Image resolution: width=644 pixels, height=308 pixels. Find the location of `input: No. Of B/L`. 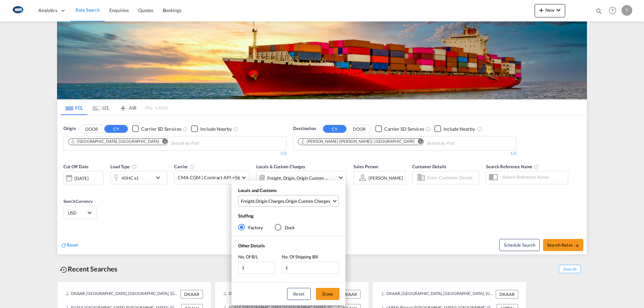

input: No. Of B/L is located at coordinates (257, 268).